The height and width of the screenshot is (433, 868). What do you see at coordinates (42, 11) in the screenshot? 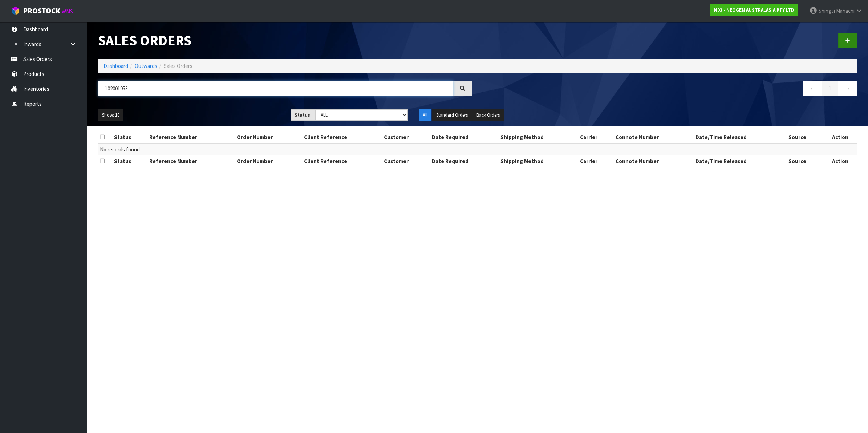
I see `span: ProStock` at bounding box center [42, 11].